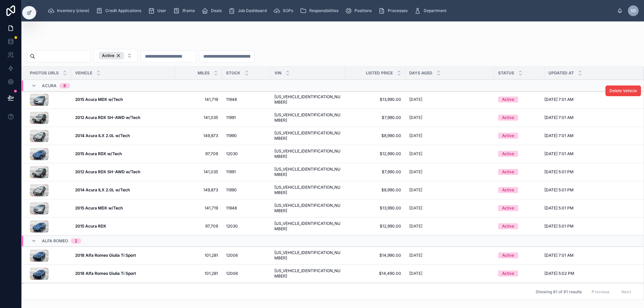 Image resolution: width=644 pixels, height=308 pixels. I want to click on span: $12,990.00, so click(375, 226).